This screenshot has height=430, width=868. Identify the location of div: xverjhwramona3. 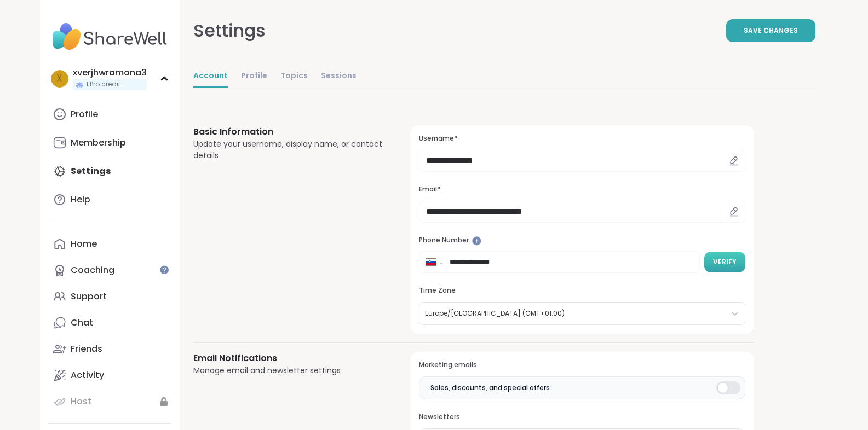
(109, 73).